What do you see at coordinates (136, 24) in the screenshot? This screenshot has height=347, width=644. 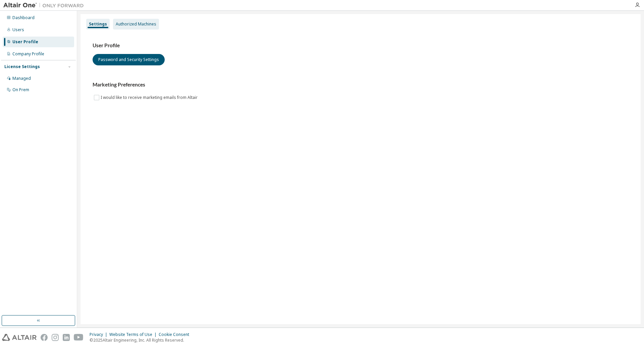 I see `div: Authorized Machines` at bounding box center [136, 24].